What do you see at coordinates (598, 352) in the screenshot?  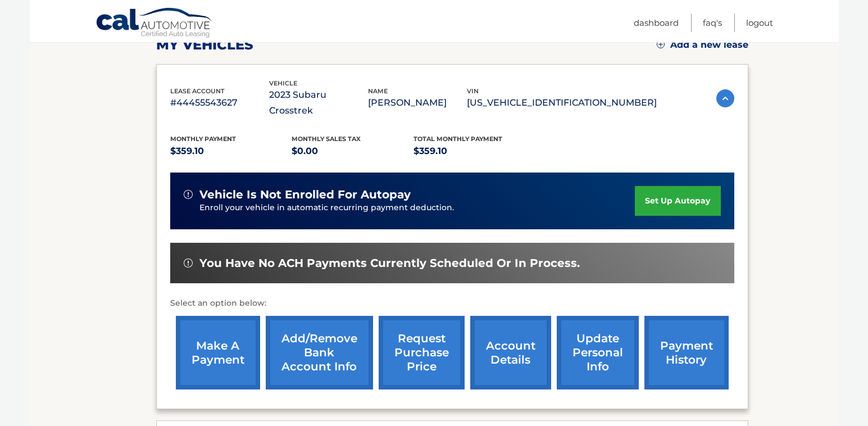 I see `a: update personal info` at bounding box center [598, 352].